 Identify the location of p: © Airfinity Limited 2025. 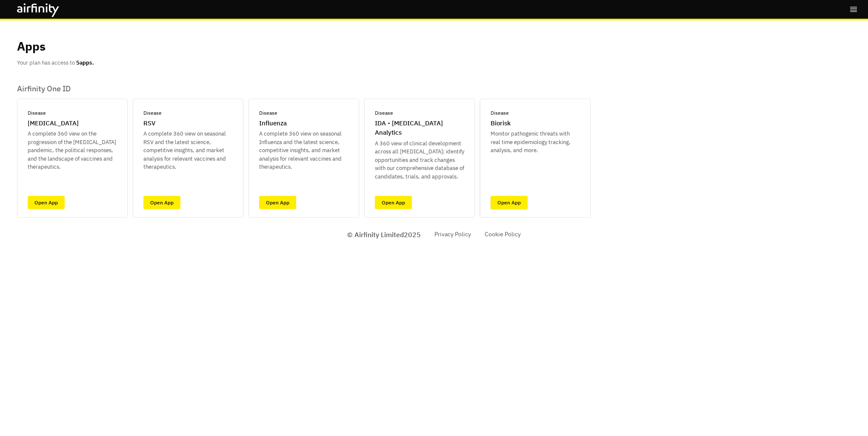
(383, 235).